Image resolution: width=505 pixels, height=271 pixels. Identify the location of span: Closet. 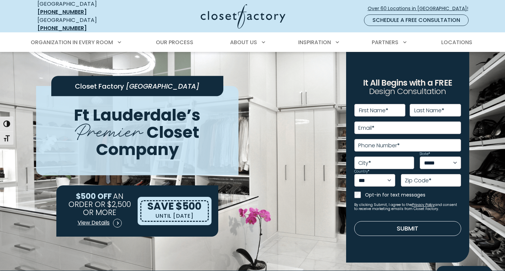
(173, 132).